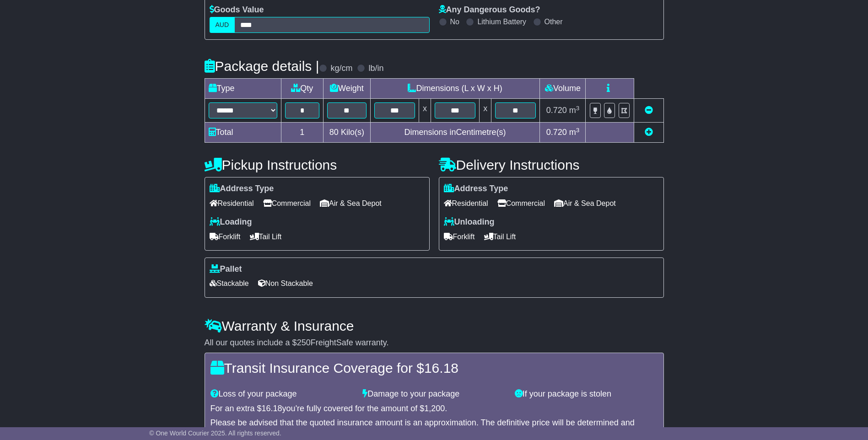  What do you see at coordinates (455, 22) in the screenshot?
I see `label: No` at bounding box center [455, 22].